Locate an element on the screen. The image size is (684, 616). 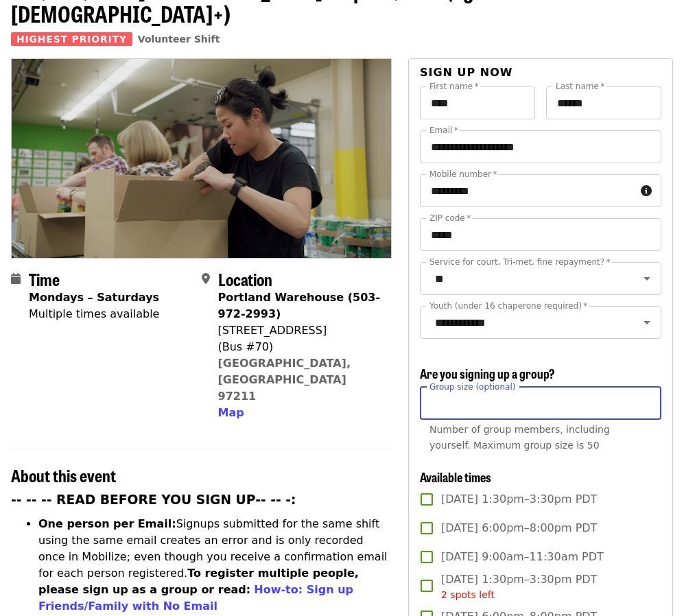
span: Sign up now is located at coordinates (466, 72).